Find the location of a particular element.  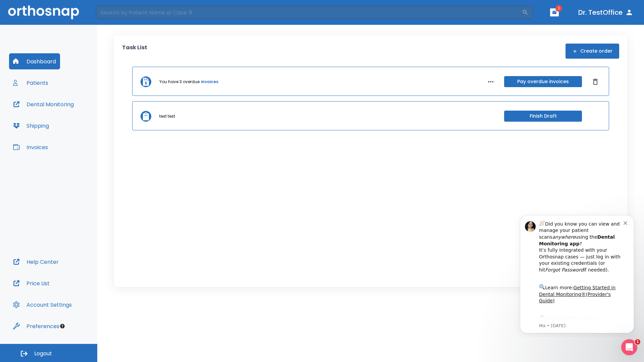

a: Help Center is located at coordinates (36, 262).